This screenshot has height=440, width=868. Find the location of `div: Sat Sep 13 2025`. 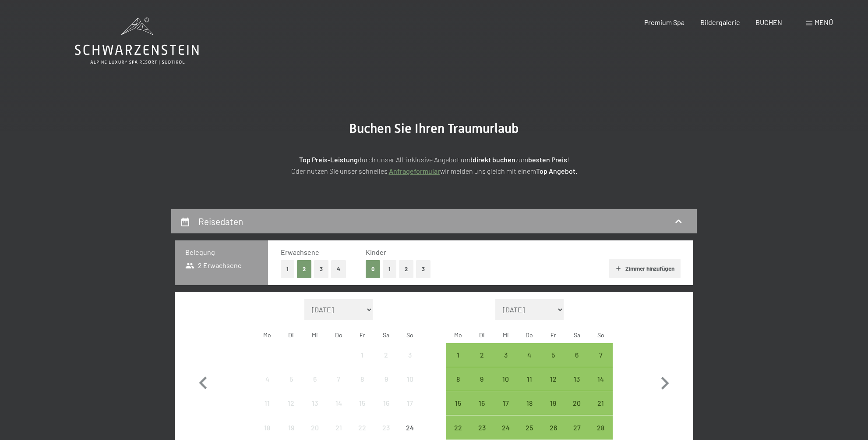

div: Sat Sep 13 2025 is located at coordinates (577, 378).